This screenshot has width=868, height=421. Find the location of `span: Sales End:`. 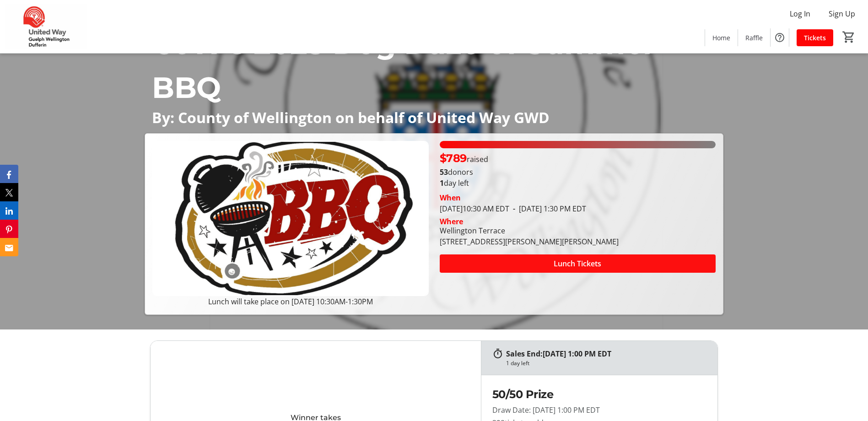

span: Sales End: is located at coordinates (524, 354).